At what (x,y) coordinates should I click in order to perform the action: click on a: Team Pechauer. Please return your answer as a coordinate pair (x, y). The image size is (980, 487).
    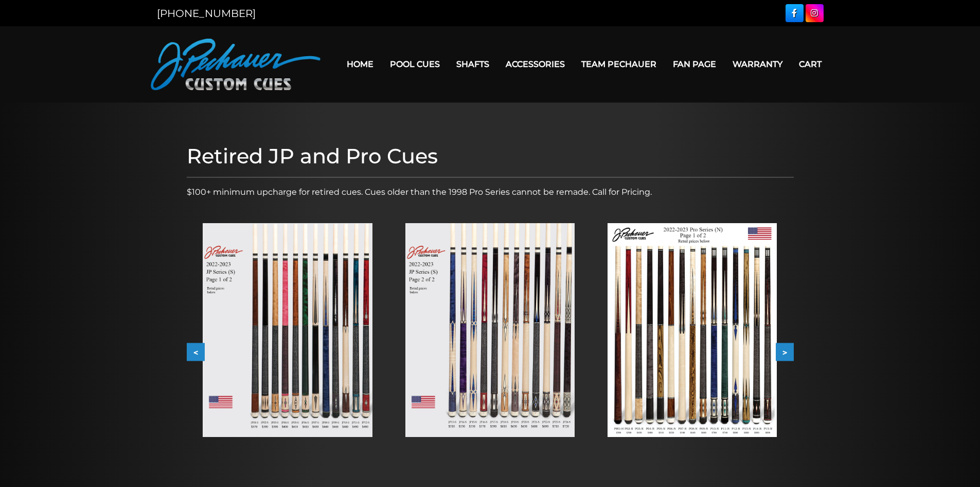
    Looking at the image, I should click on (619, 64).